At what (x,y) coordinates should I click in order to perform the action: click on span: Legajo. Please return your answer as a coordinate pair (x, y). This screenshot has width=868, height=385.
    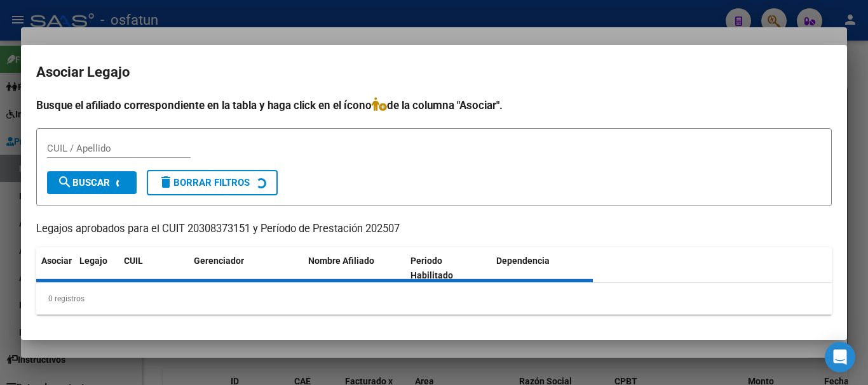
    Looking at the image, I should click on (94, 261).